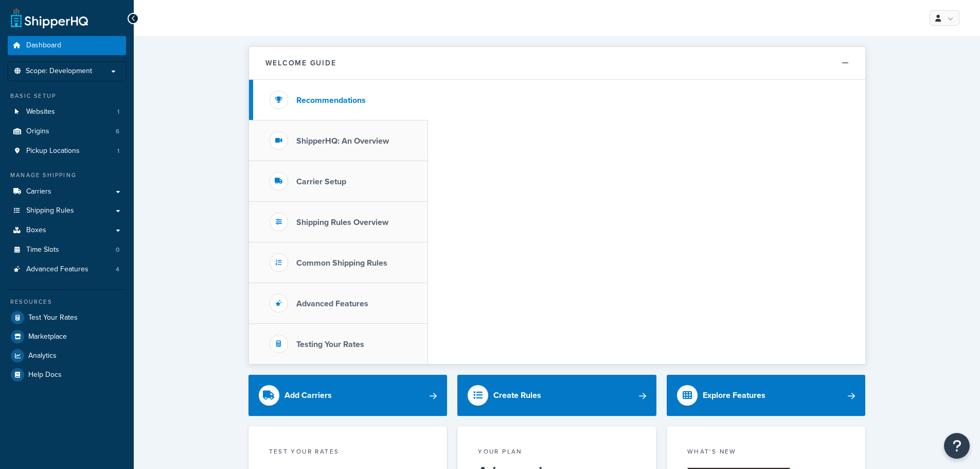 The height and width of the screenshot is (469, 980). I want to click on a: Dashboard, so click(67, 46).